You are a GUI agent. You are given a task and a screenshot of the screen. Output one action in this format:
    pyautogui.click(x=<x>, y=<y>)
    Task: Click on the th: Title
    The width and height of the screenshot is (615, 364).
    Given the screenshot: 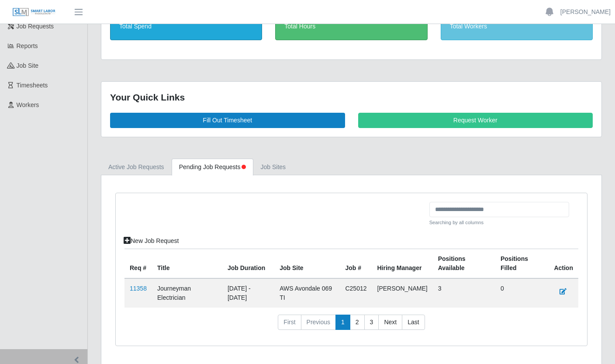 What is the action you would take?
    pyautogui.click(x=187, y=264)
    